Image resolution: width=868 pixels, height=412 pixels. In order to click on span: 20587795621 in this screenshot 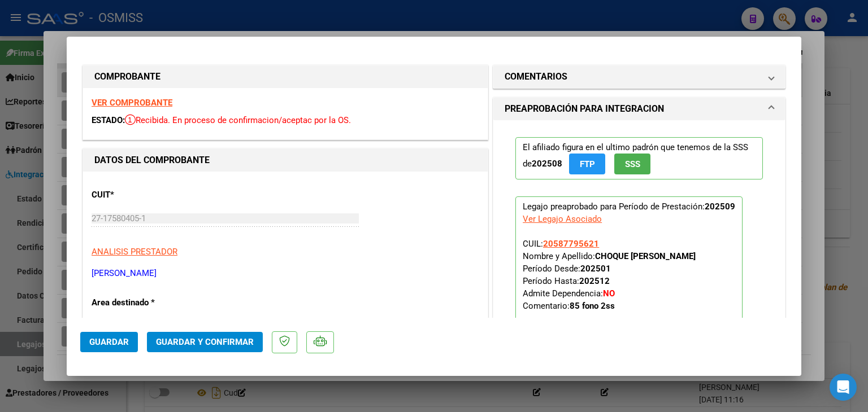, I will do `click(571, 244)`.